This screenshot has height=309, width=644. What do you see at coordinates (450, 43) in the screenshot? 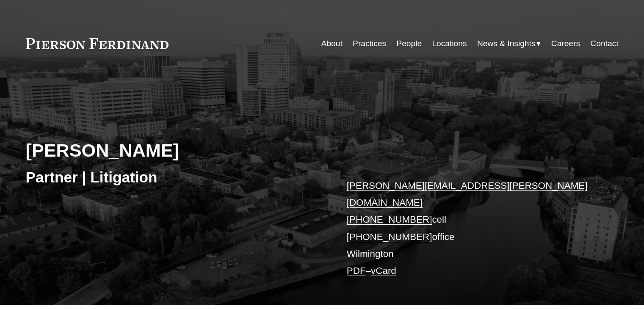
I see `a: Locations` at bounding box center [450, 43].